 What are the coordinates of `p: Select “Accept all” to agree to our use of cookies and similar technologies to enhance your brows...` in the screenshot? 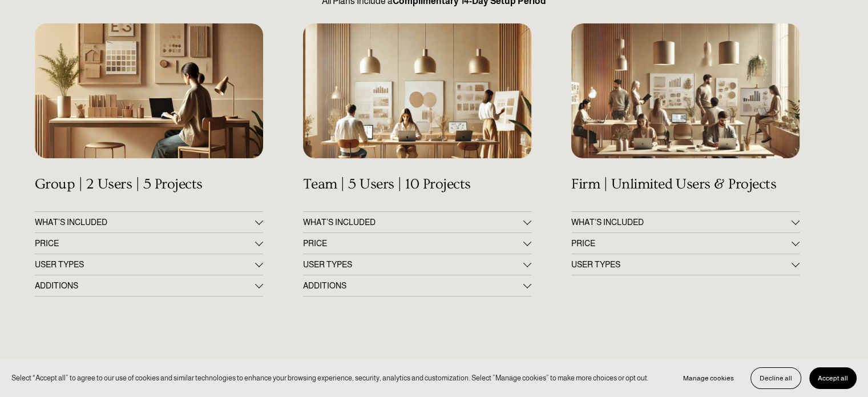 It's located at (330, 377).